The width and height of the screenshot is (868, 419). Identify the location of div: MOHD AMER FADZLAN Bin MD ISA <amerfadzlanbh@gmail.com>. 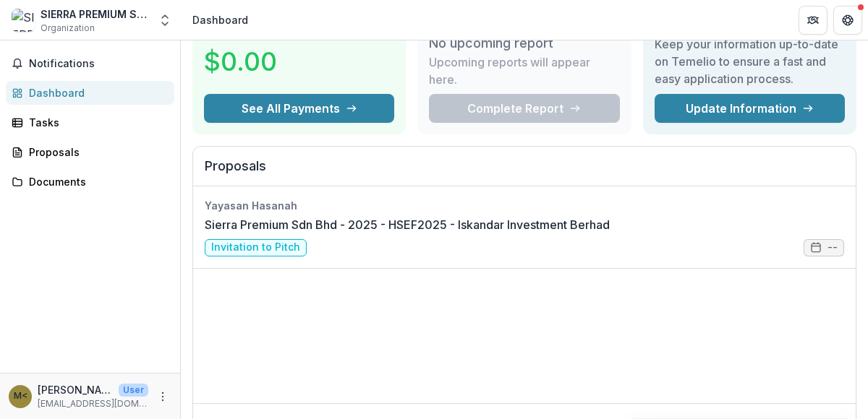
(20, 396).